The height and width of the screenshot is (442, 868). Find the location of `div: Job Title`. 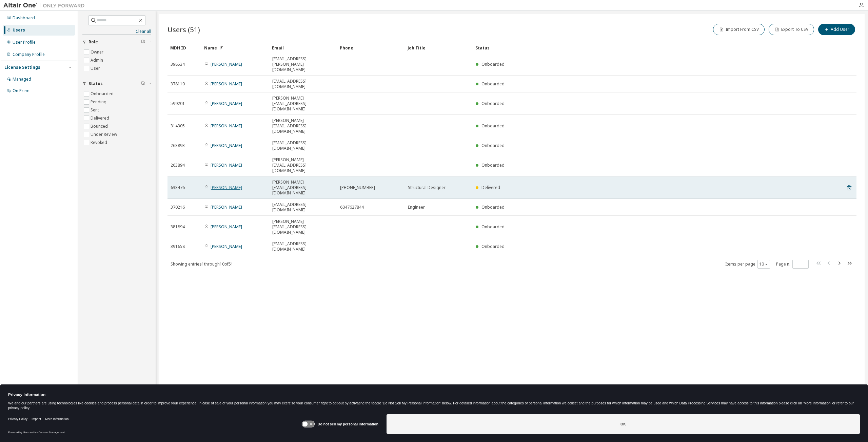

div: Job Title is located at coordinates (438, 48).